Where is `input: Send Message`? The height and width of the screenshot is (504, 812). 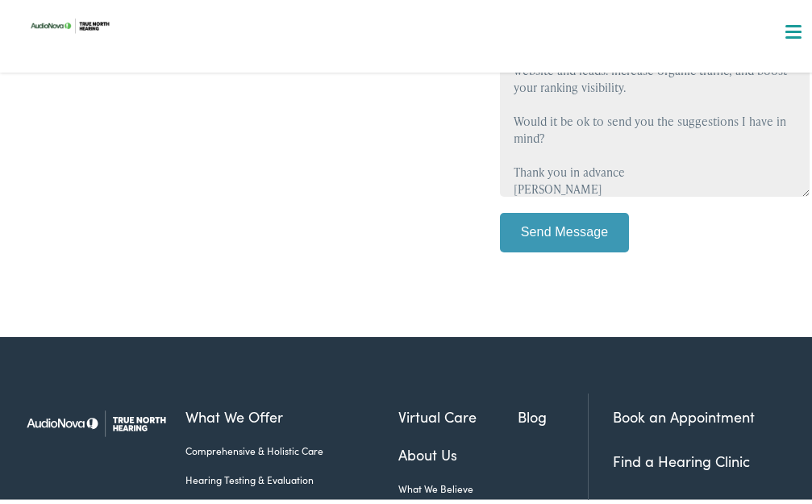 input: Send Message is located at coordinates (565, 229).